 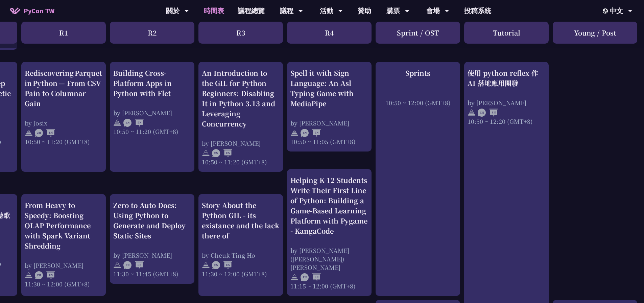 I want to click on div: 10:50 ~ 12:00 (GMT+8), so click(x=418, y=102).